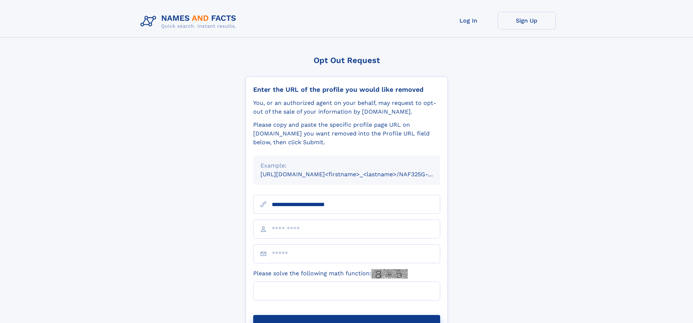  Describe the element at coordinates (190, 21) in the screenshot. I see `img: Logo Names and Facts` at that location.